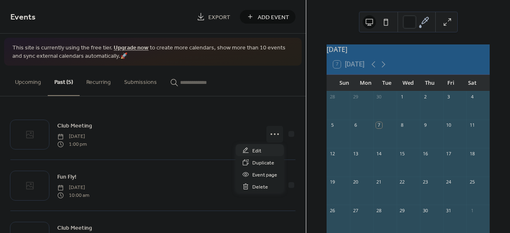 This screenshot has height=233, width=510. What do you see at coordinates (344, 83) in the screenshot?
I see `div: Sun` at bounding box center [344, 83].